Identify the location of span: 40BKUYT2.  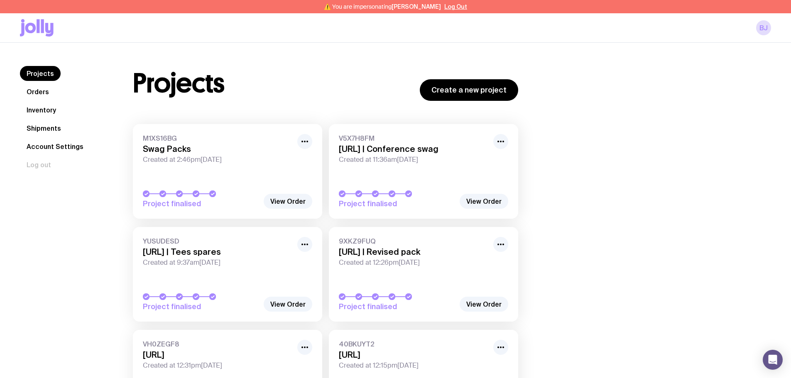
(414, 344).